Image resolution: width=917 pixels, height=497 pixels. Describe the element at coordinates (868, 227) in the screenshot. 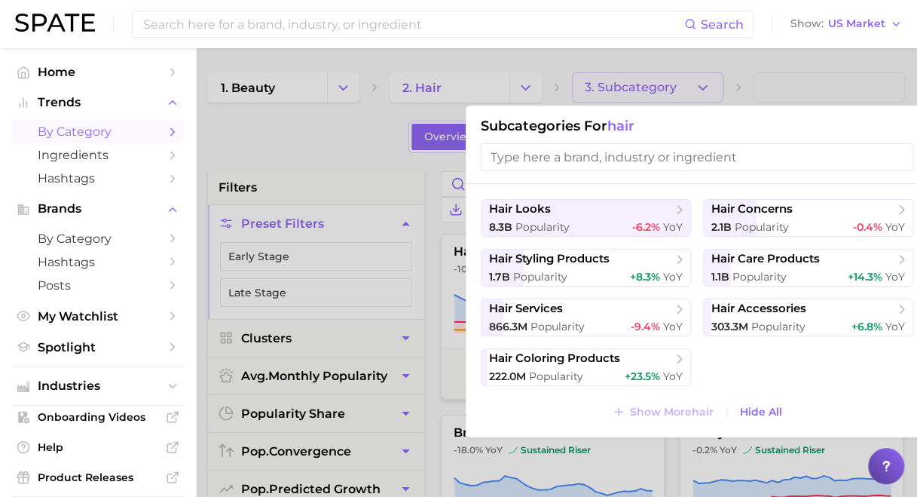

I see `span: -0.4%` at that location.